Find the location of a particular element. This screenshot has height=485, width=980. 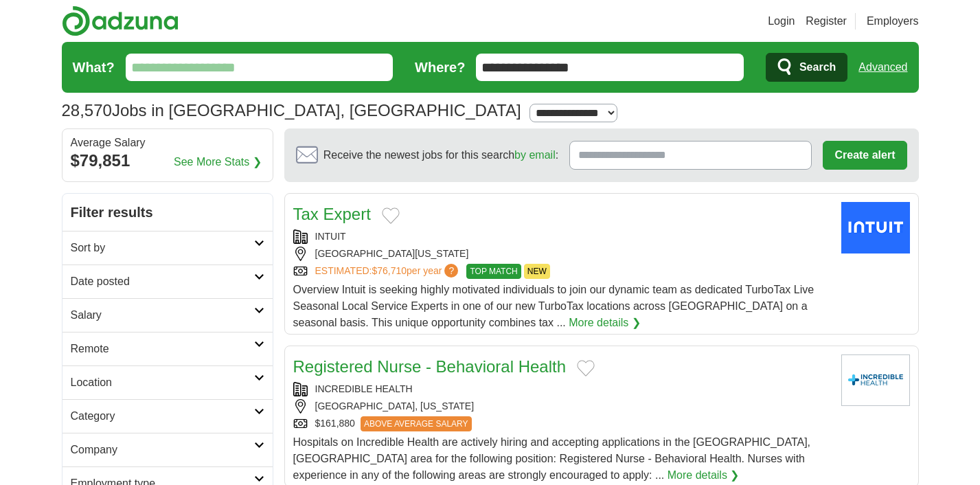

span: Overview Intuit is seeking highly motivated individuals to join our dynamic team as dedicated Tur... is located at coordinates (553, 305).